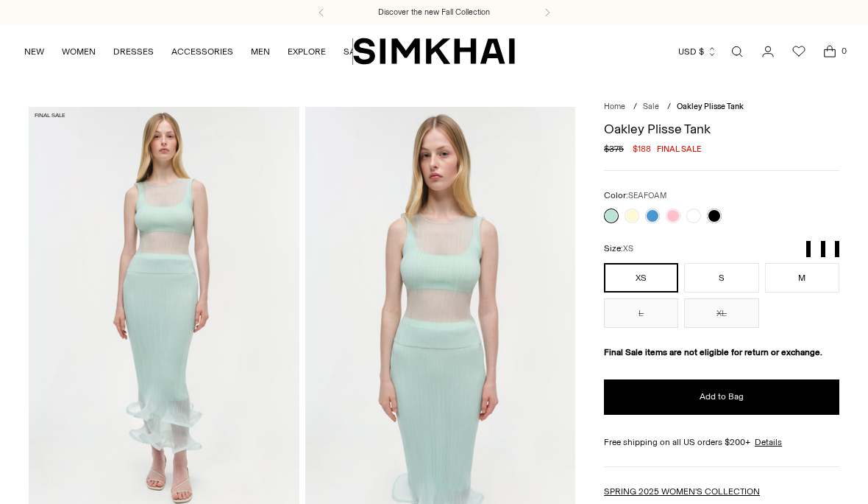  What do you see at coordinates (647, 195) in the screenshot?
I see `span: SEAFOAM` at bounding box center [647, 195].